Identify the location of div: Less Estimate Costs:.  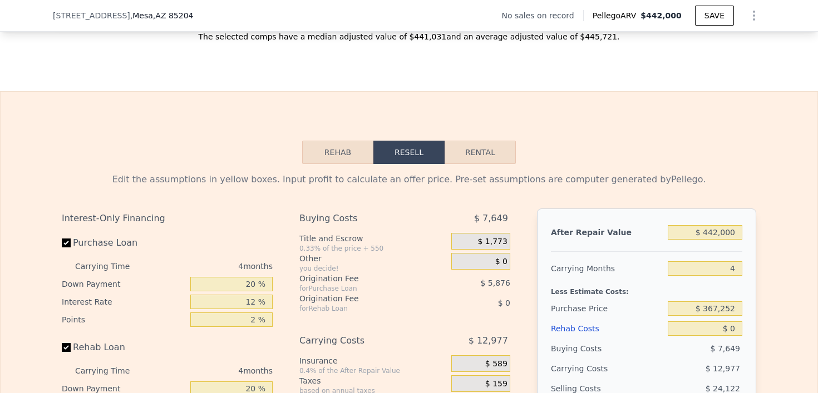
(647, 289).